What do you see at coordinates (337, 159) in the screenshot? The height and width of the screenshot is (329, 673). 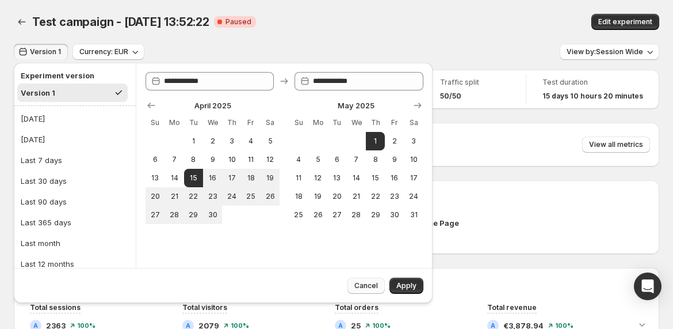 I see `button: Tuesday May 6 2025` at bounding box center [337, 159].